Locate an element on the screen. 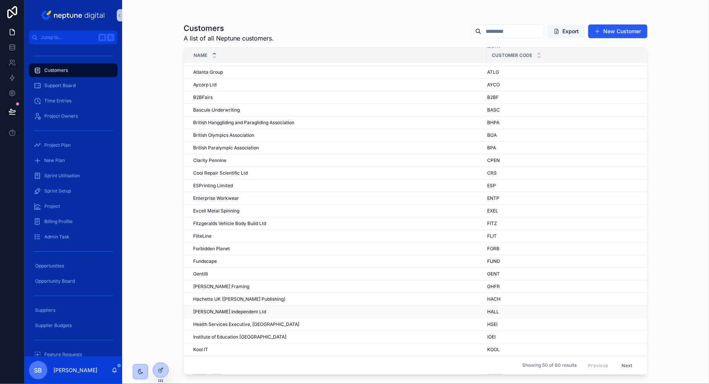  span: Feature Requests is located at coordinates (63, 354).